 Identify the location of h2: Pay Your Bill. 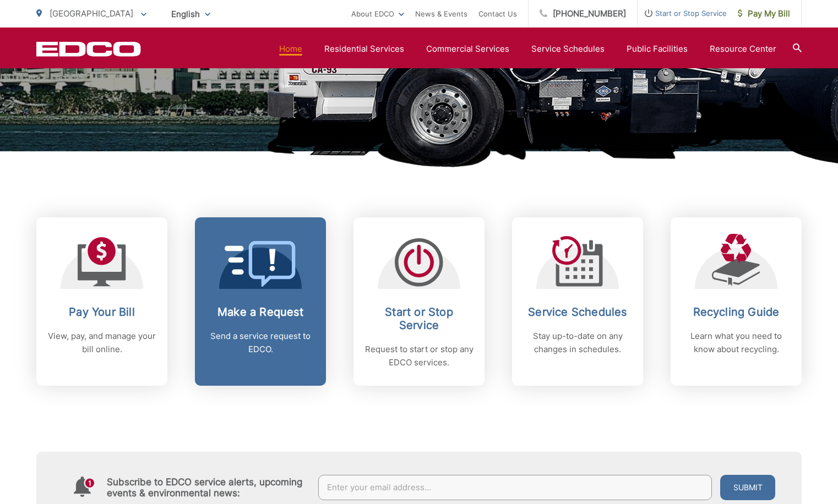
(102, 312).